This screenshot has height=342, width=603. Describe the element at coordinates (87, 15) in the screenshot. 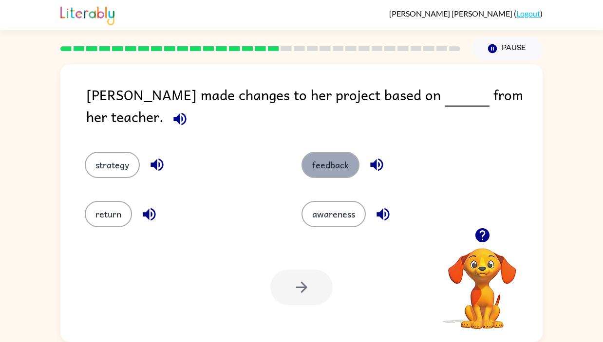

I see `img: Literably` at that location.